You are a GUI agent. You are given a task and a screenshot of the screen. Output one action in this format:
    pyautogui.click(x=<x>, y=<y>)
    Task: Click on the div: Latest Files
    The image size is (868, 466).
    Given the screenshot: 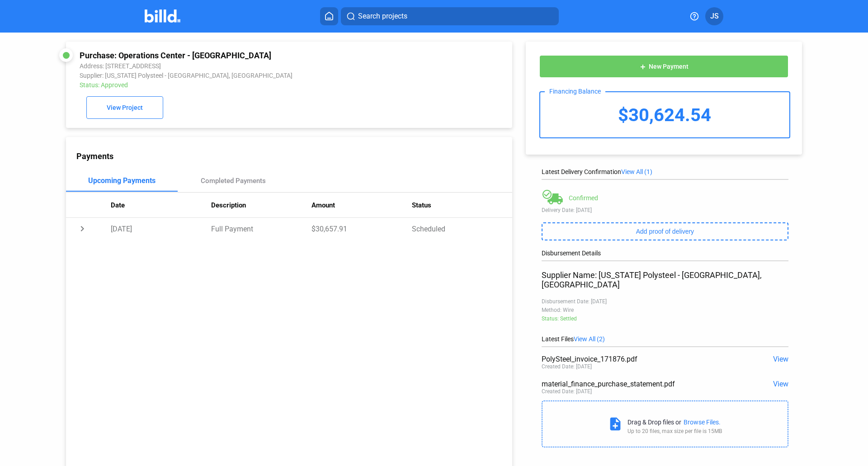 What is the action you would take?
    pyautogui.click(x=665, y=339)
    